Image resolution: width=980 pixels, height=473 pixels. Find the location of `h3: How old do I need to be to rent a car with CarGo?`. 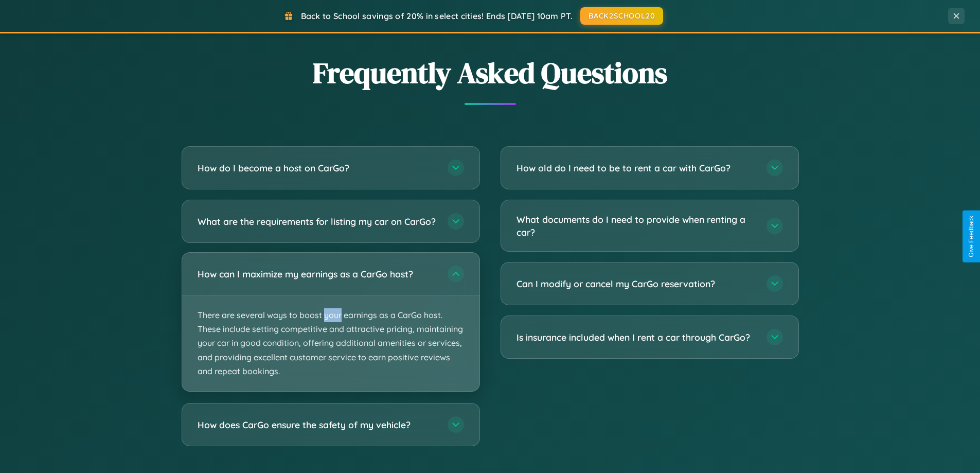

h3: How old do I need to be to rent a car with CarGo? is located at coordinates (637, 167).